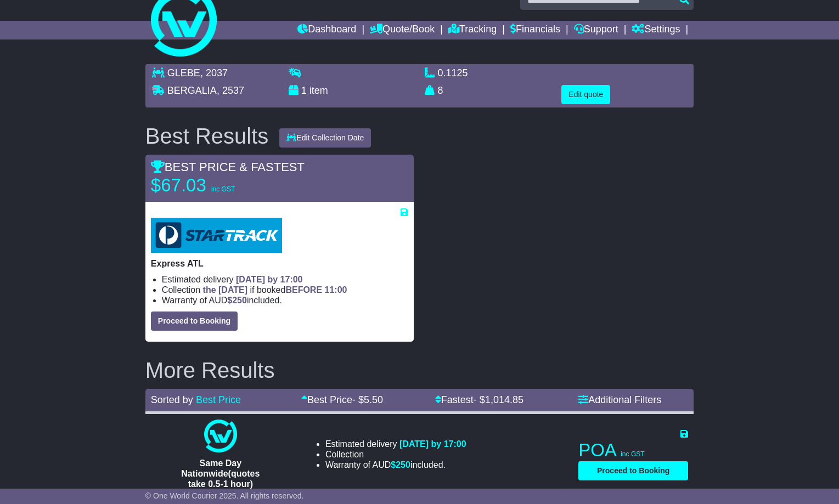 The width and height of the screenshot is (839, 504). Describe the element at coordinates (402, 30) in the screenshot. I see `a: Quote/Book` at that location.